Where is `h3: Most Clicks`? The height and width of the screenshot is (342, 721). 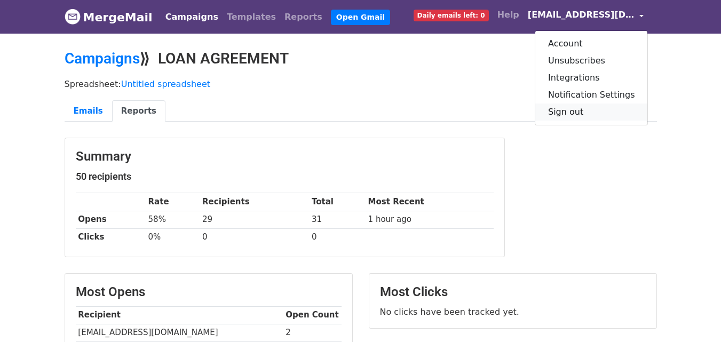
h3: Most Clicks is located at coordinates (513, 292).